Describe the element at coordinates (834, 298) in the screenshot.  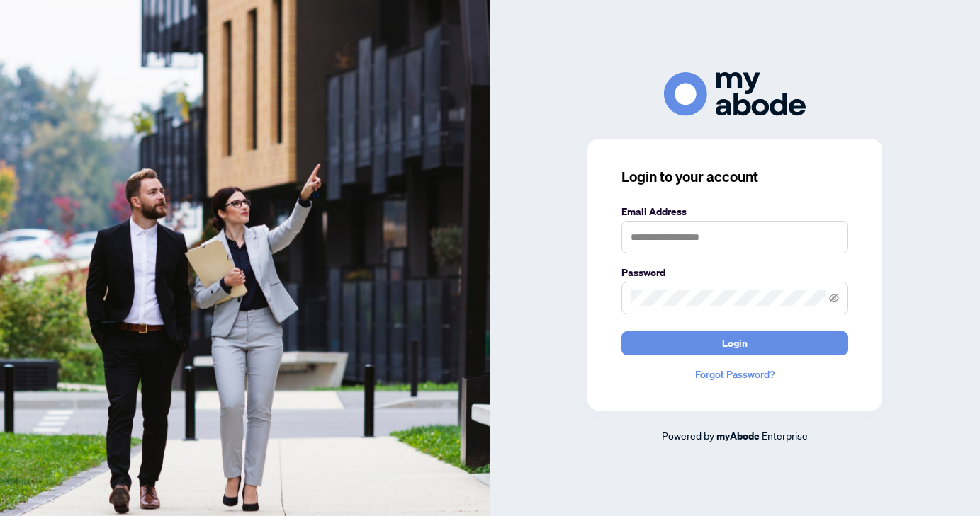
I see `span: eye-invisible` at that location.